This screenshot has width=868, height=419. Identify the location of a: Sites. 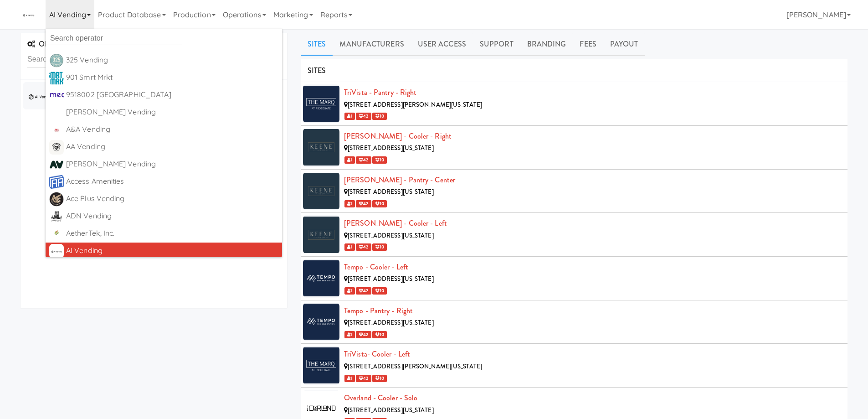
(317, 44).